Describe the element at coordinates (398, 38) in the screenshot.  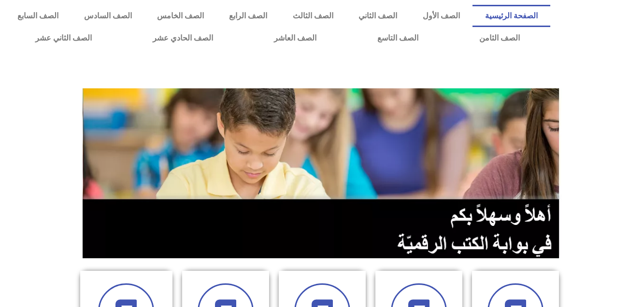
I see `a: الصف التاسع` at that location.